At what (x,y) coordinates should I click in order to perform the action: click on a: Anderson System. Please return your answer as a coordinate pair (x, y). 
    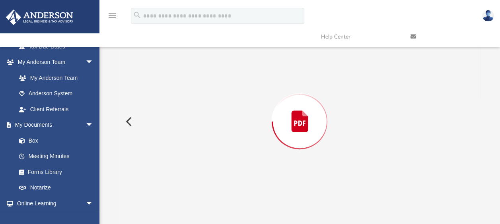
    Looking at the image, I should click on (56, 94).